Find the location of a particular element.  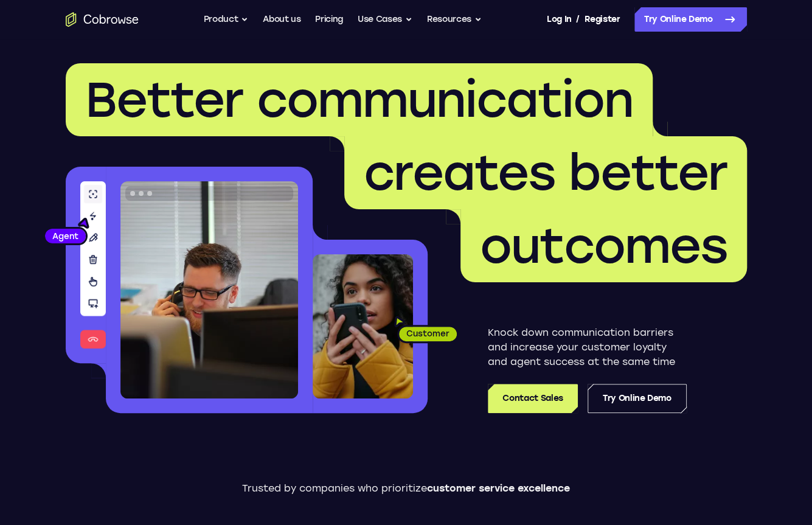

span: creates better is located at coordinates (546, 173).